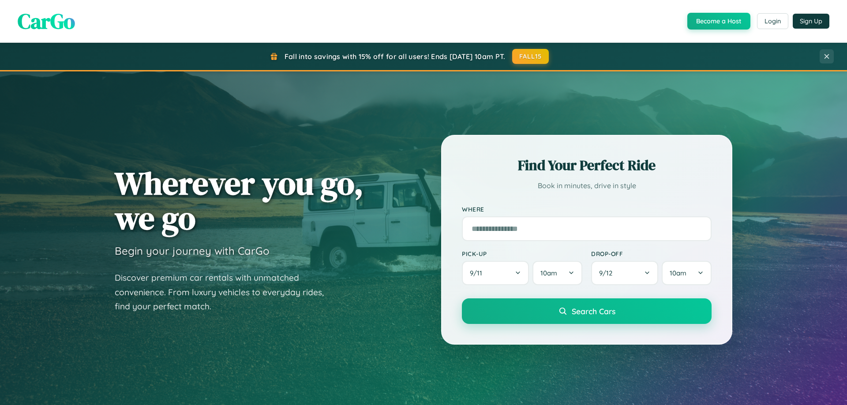  What do you see at coordinates (587, 186) in the screenshot?
I see `p: Book in minutes, drive in style` at bounding box center [587, 186].